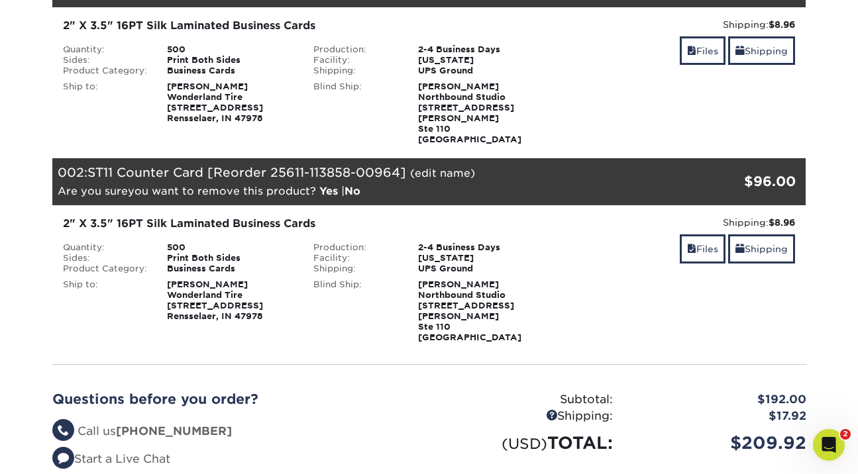 The image size is (858, 474). What do you see at coordinates (720, 443) in the screenshot?
I see `div: $209.92` at bounding box center [720, 443].